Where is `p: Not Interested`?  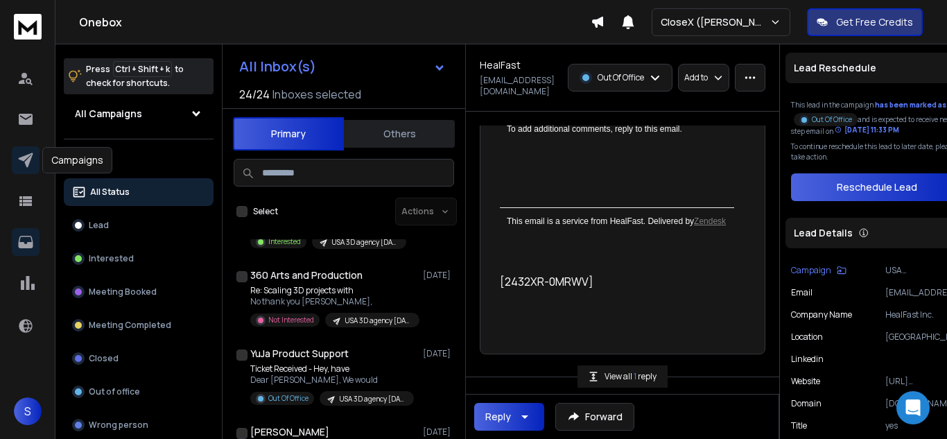
p: Not Interested is located at coordinates (291, 319).